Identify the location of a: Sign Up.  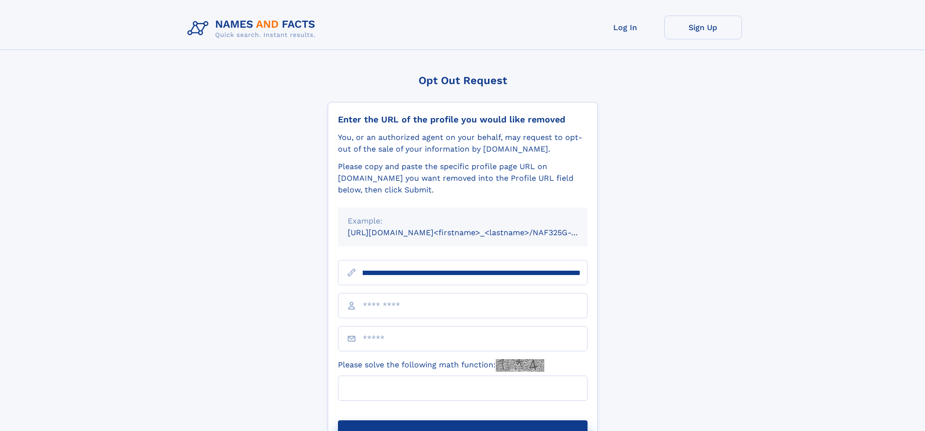
(703, 27).